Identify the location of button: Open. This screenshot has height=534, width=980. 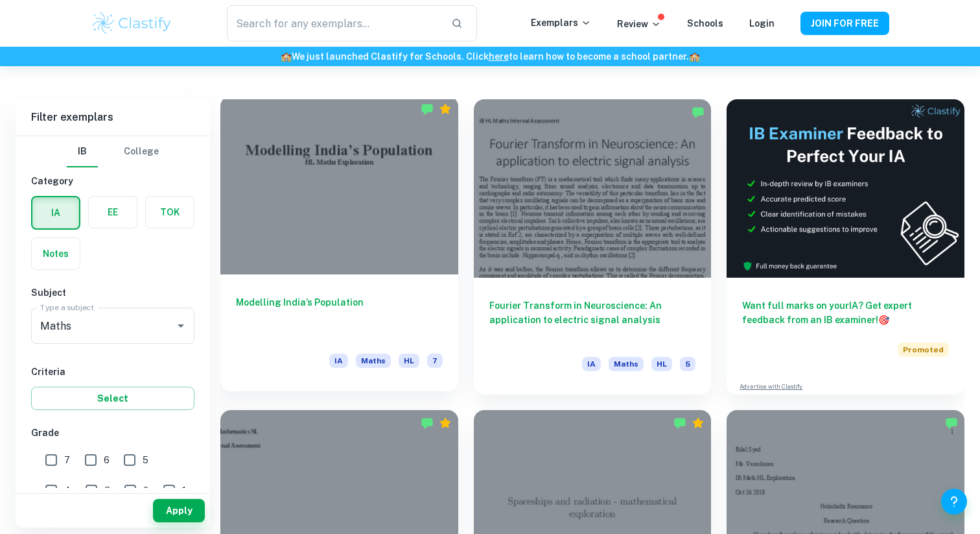
(181, 325).